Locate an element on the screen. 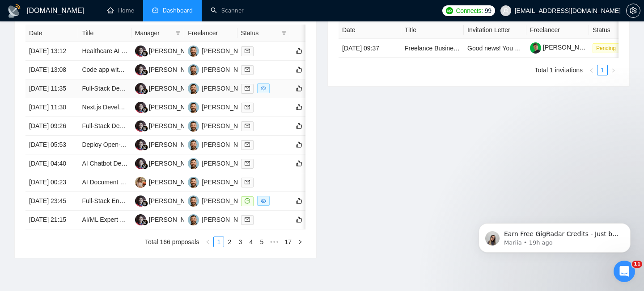 The height and width of the screenshot is (291, 644). a: 5 is located at coordinates (261, 242).